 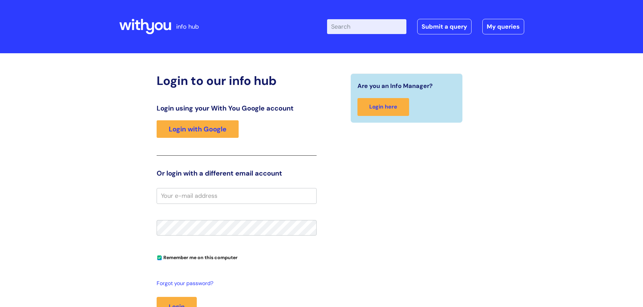 I want to click on div: You can uncheck this option if you're logging in from a shared device, so click(x=237, y=257).